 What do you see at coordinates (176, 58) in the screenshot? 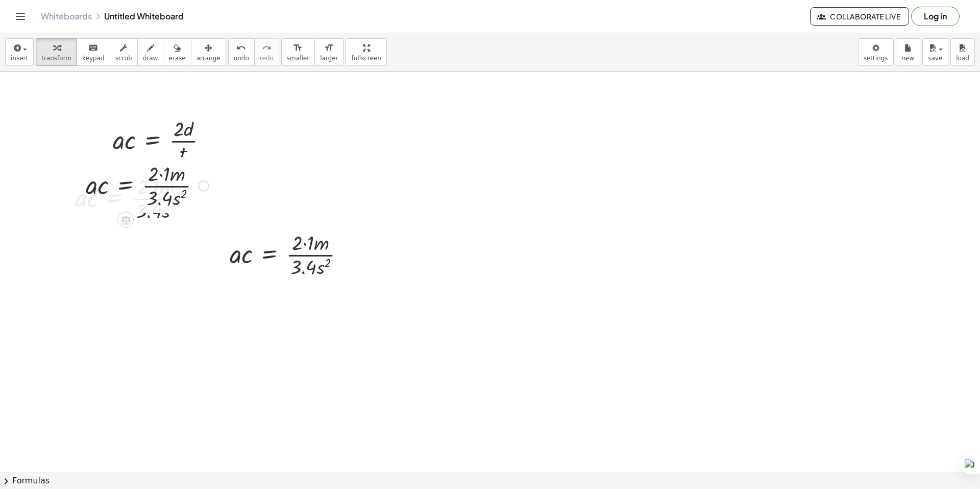
I see `span: erase` at bounding box center [176, 58].